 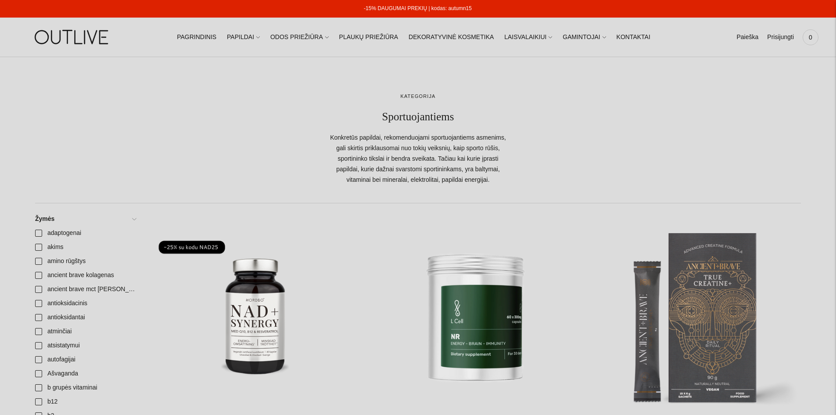 I want to click on a: adaptogenai, so click(x=85, y=233).